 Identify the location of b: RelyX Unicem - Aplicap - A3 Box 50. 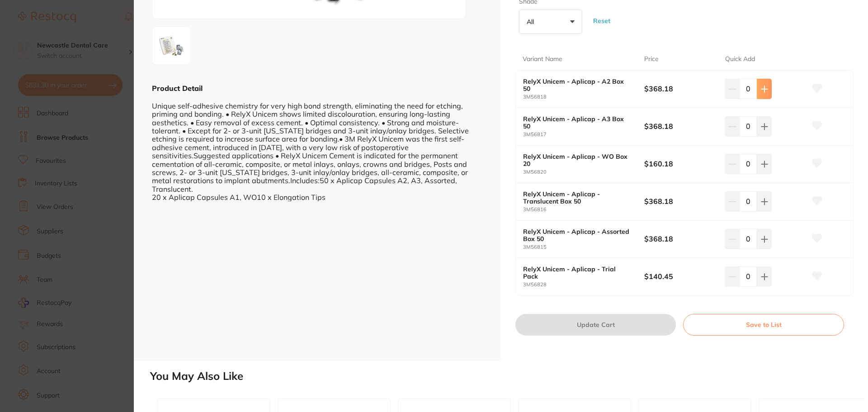
(578, 123).